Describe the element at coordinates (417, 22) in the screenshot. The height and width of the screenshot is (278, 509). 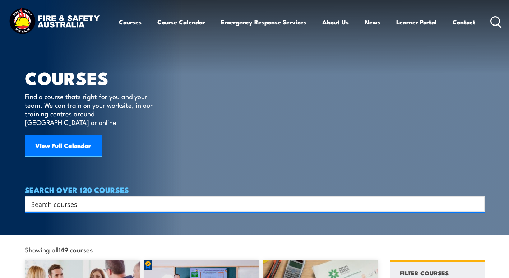
I see `a: Learner Portal` at that location.